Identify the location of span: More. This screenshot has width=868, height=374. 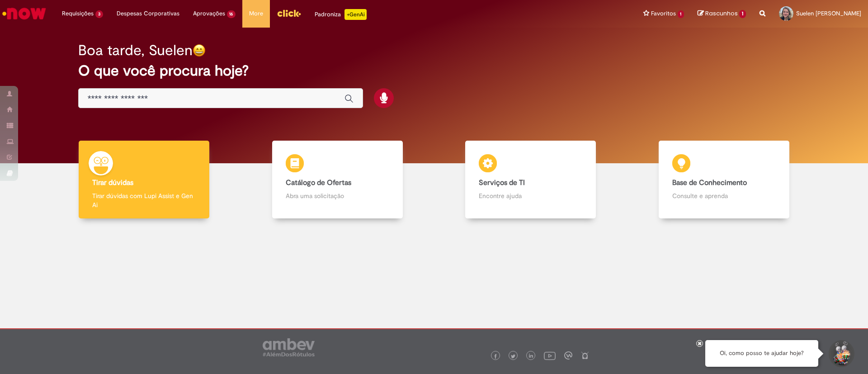
(256, 14).